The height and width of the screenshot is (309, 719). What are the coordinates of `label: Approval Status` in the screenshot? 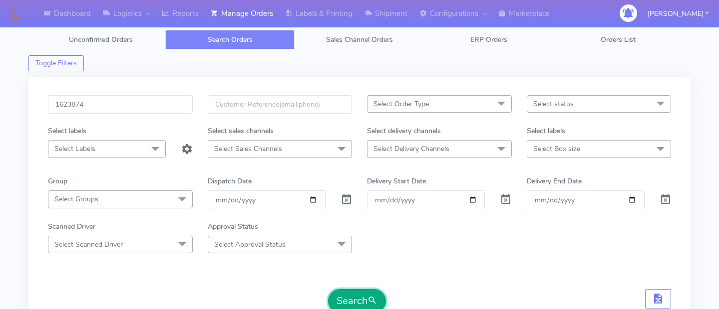 It's located at (233, 227).